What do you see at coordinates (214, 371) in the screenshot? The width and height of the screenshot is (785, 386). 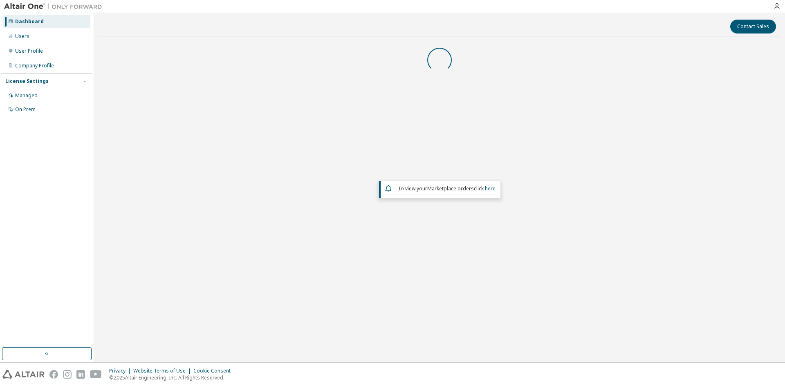 I see `div: Cookie Consent` at bounding box center [214, 371].